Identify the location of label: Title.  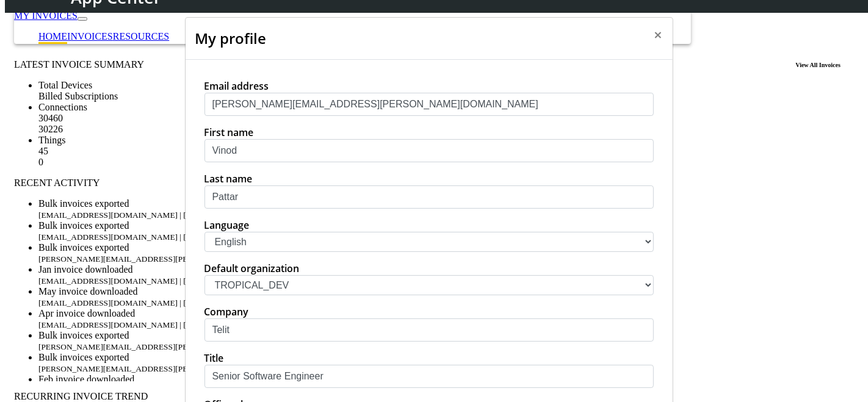
(214, 358).